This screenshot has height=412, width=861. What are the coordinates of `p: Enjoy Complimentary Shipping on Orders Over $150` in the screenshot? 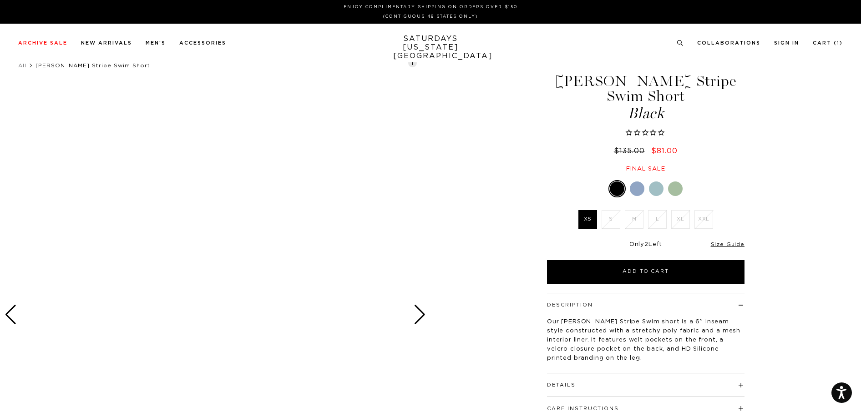 It's located at (431, 7).